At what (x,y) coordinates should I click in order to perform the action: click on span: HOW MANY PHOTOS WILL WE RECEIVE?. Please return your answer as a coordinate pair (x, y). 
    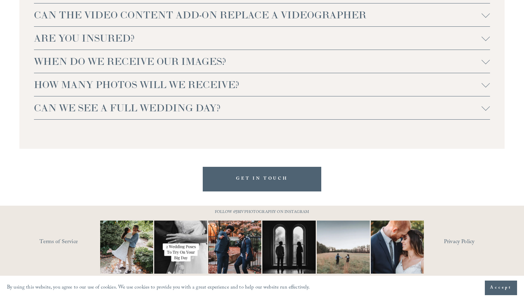
    Looking at the image, I should click on (258, 85).